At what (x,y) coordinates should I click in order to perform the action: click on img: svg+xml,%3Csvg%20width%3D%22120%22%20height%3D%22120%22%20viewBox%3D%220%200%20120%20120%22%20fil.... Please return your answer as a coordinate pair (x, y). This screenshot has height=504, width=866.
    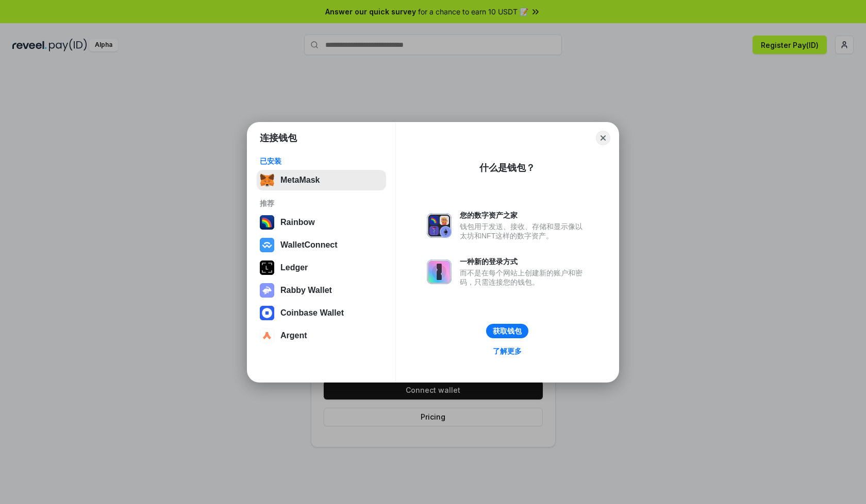
    Looking at the image, I should click on (267, 222).